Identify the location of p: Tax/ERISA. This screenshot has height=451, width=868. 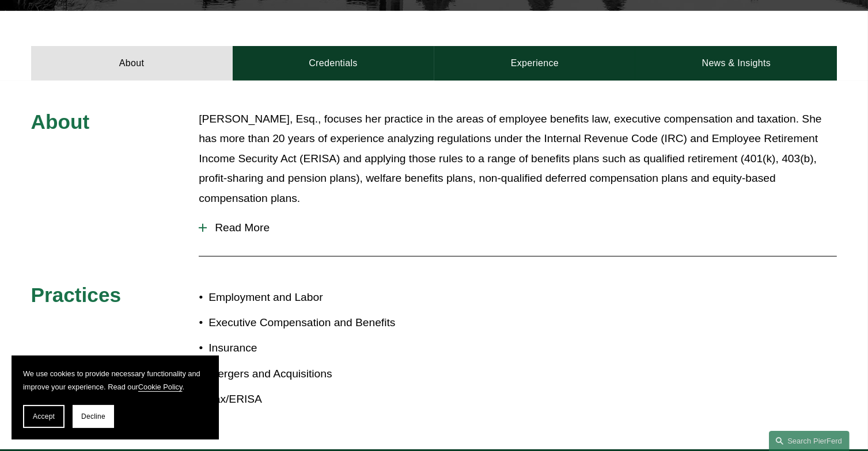
(321, 399).